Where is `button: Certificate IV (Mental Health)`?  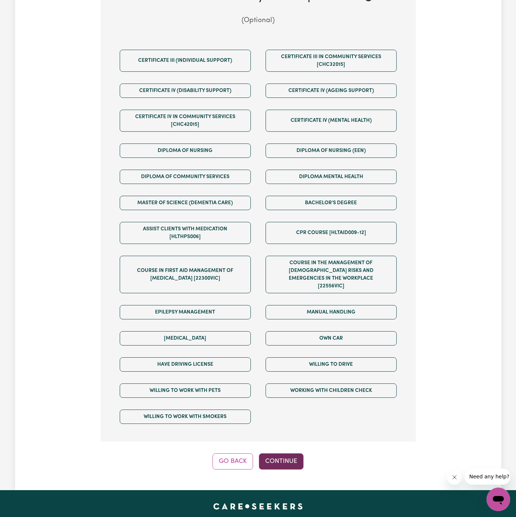
button: Certificate IV (Mental Health) is located at coordinates (331, 121).